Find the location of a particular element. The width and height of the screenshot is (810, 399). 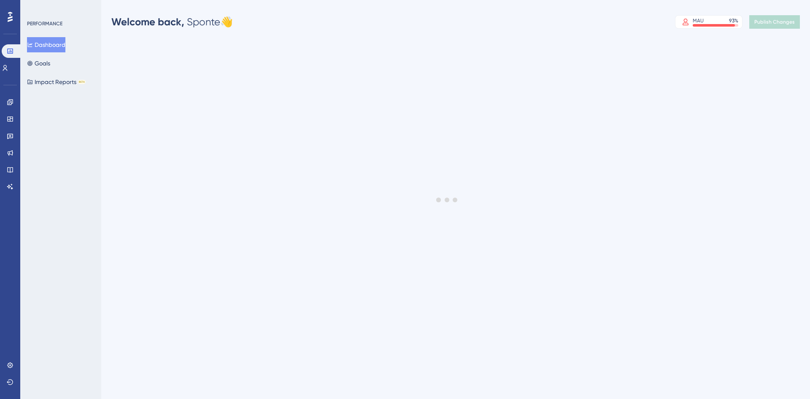

div: MAU is located at coordinates (698, 21).